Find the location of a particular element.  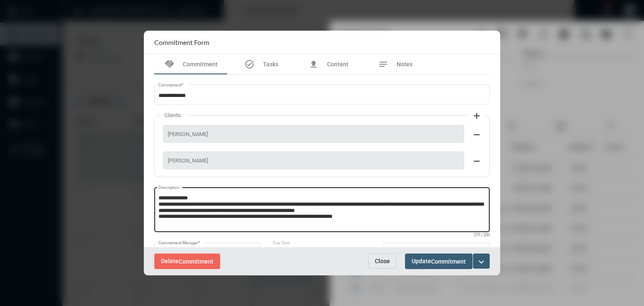

mat-icon: task_alt is located at coordinates (250, 64).